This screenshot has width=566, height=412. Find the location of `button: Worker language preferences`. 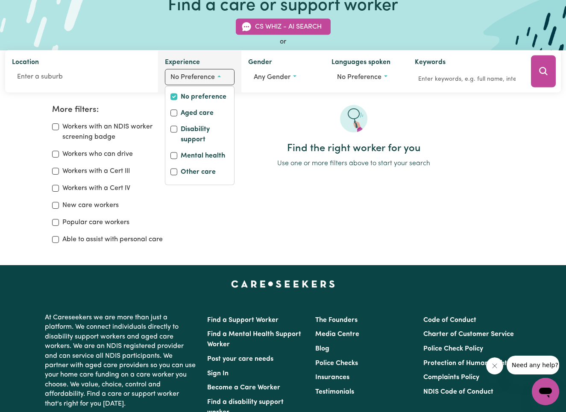

button: Worker language preferences is located at coordinates (366, 77).